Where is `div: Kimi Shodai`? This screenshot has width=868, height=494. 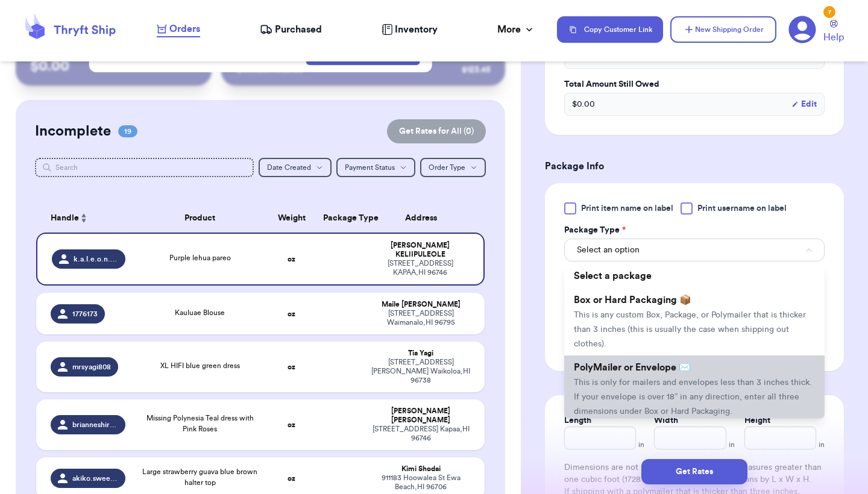 div: Kimi Shodai is located at coordinates (420, 469).